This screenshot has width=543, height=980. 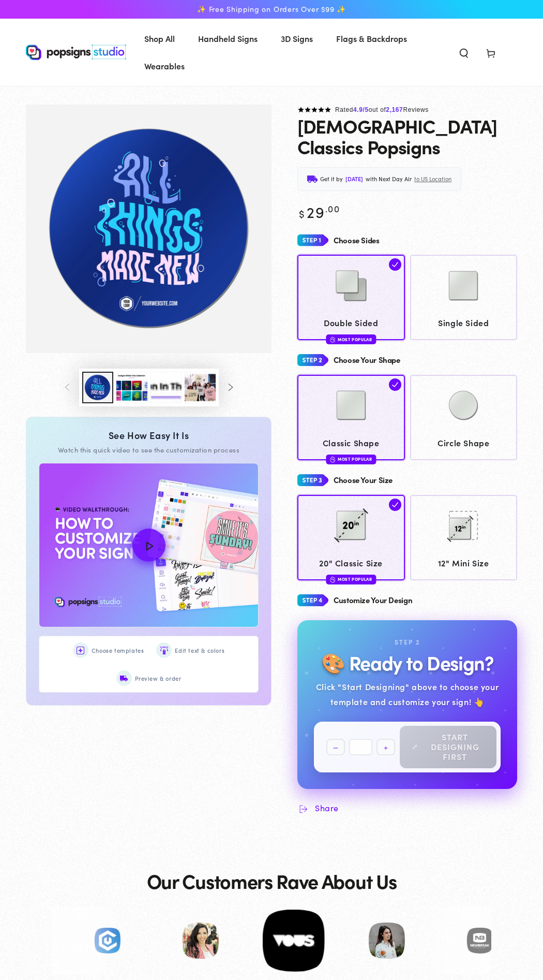 I want to click on img: Step 2, so click(x=313, y=360).